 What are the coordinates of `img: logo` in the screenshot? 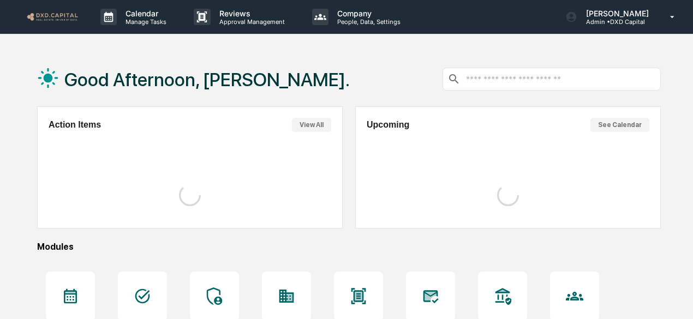 It's located at (52, 16).